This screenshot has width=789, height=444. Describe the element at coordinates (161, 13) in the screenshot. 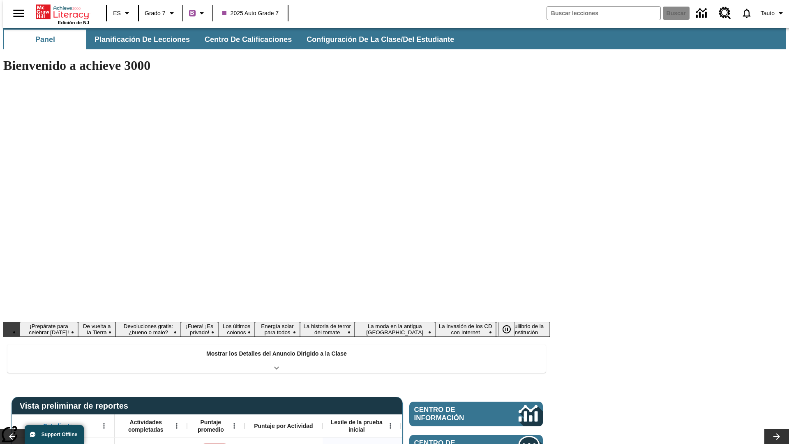

I see `button: Grado: Grado 7, Elige un grado` at that location.